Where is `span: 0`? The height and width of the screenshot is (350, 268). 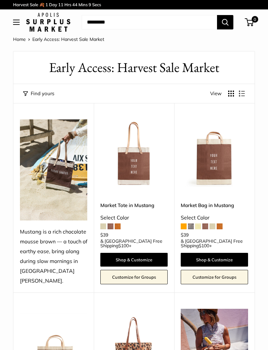 span: 0 is located at coordinates (255, 19).